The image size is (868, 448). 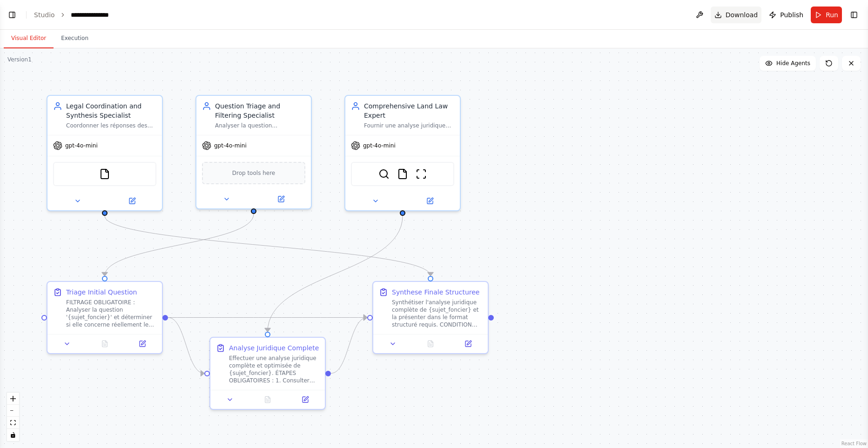 What do you see at coordinates (105, 317) in the screenshot?
I see `div: Triage Initial QuestionFILTRAGE OBLIGATOIRE : Analyser la question '{sujet_foncier}' et détermine...` at bounding box center [105, 317].